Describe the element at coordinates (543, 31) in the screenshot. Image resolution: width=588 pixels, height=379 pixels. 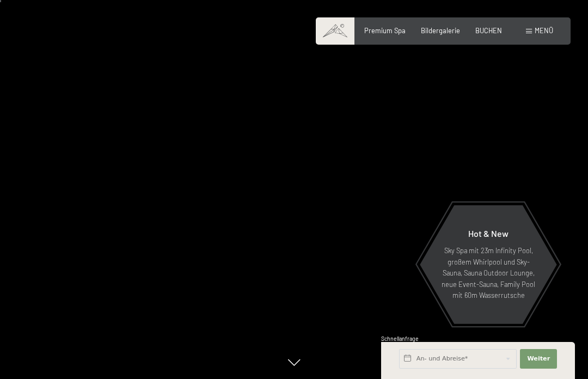
I see `span: Menü` at that location.